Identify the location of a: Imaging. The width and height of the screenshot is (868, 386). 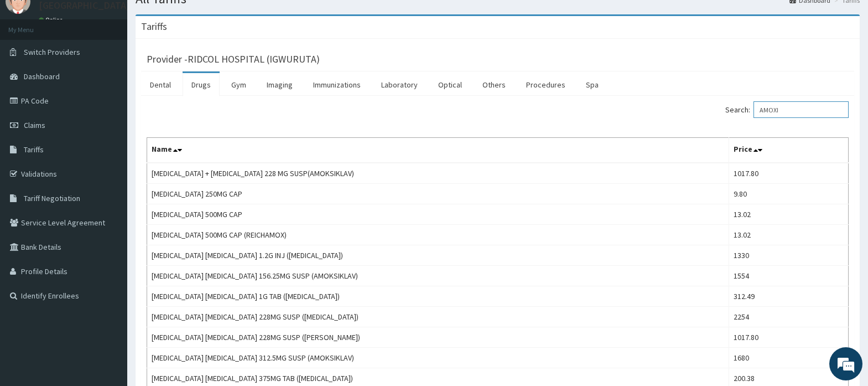
(280, 85).